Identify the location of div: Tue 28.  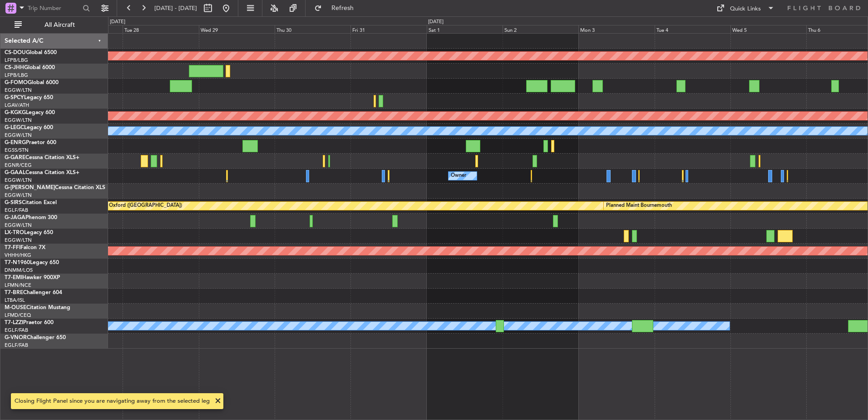
(160, 29).